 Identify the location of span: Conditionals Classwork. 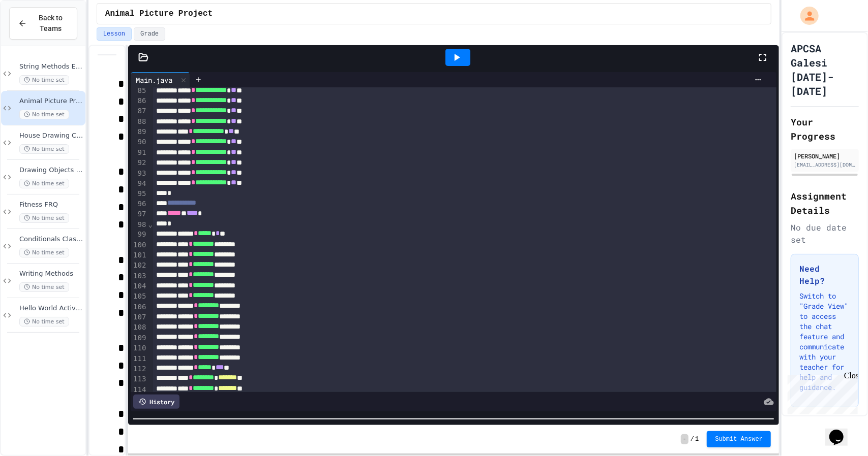
(51, 239).